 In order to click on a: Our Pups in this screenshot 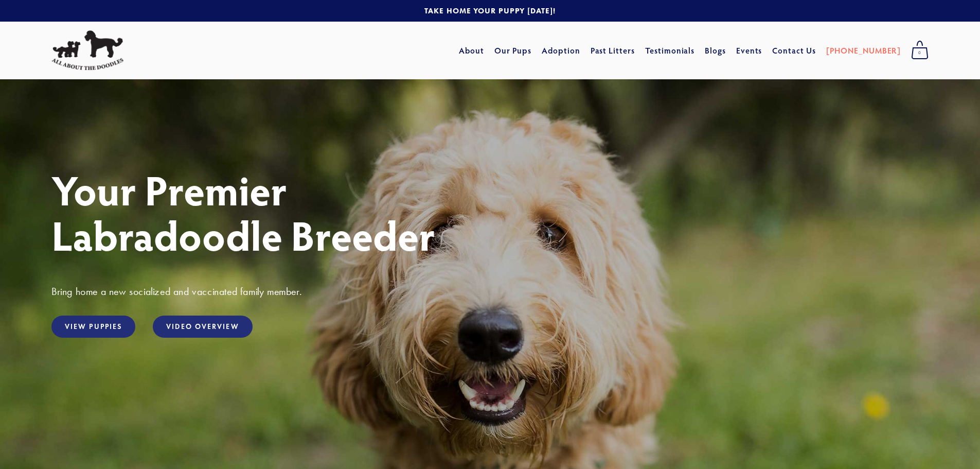, I will do `click(513, 51)`.